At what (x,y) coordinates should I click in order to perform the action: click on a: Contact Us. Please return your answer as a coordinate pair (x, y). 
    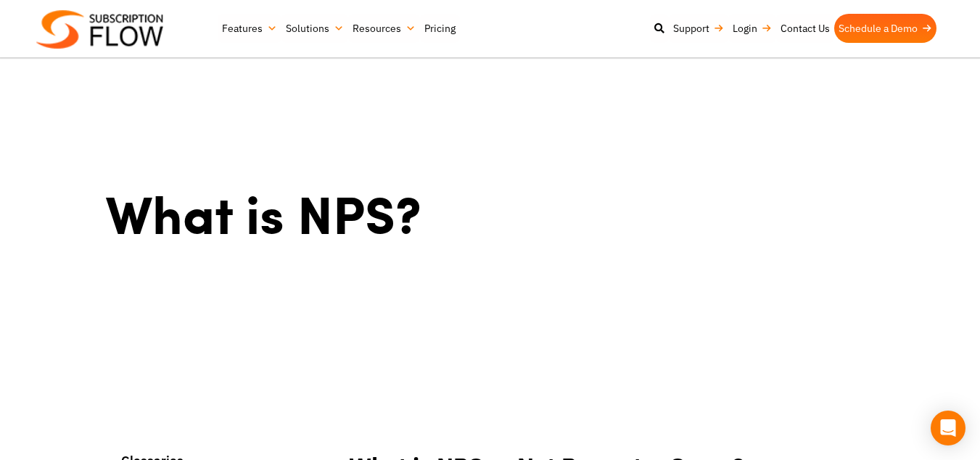
    Looking at the image, I should click on (805, 28).